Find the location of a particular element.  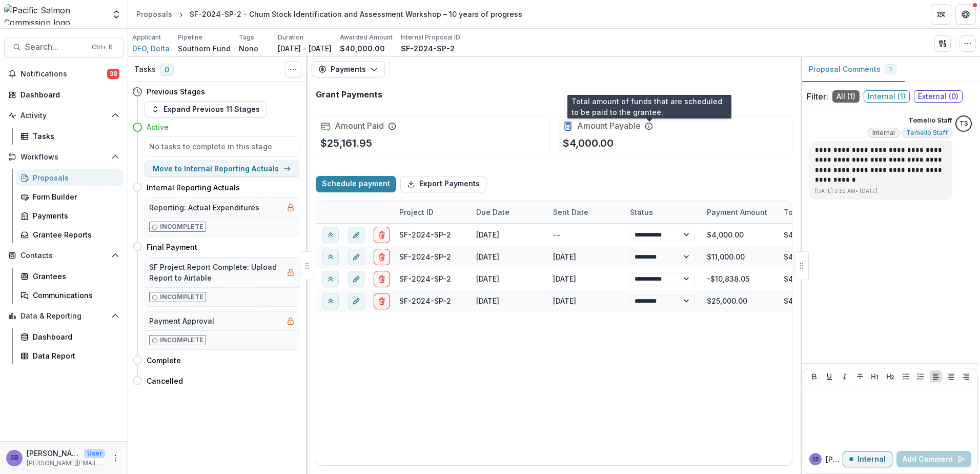

div: Total Grant Amount is located at coordinates (816, 212).